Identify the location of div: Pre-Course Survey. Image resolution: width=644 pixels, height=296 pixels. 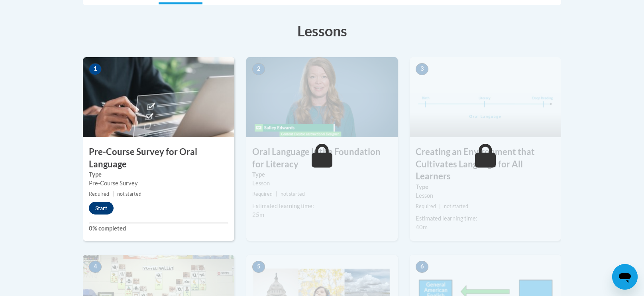
(159, 183).